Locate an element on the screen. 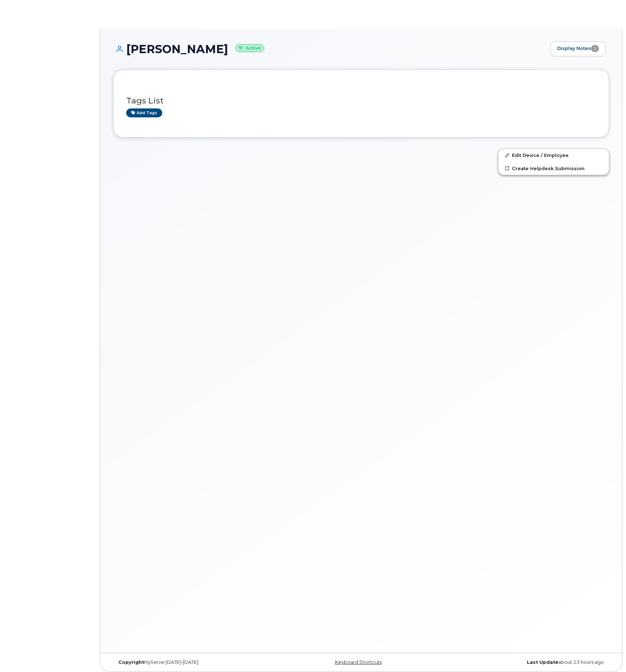 The image size is (626, 672). span: 2 is located at coordinates (595, 48).